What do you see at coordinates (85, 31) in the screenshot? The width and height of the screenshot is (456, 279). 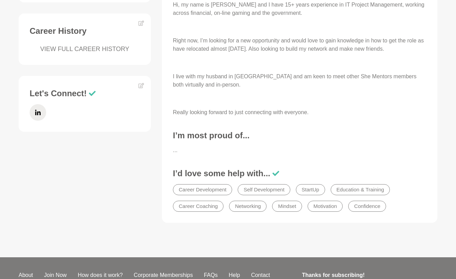 I see `h3: Career History` at bounding box center [85, 31].